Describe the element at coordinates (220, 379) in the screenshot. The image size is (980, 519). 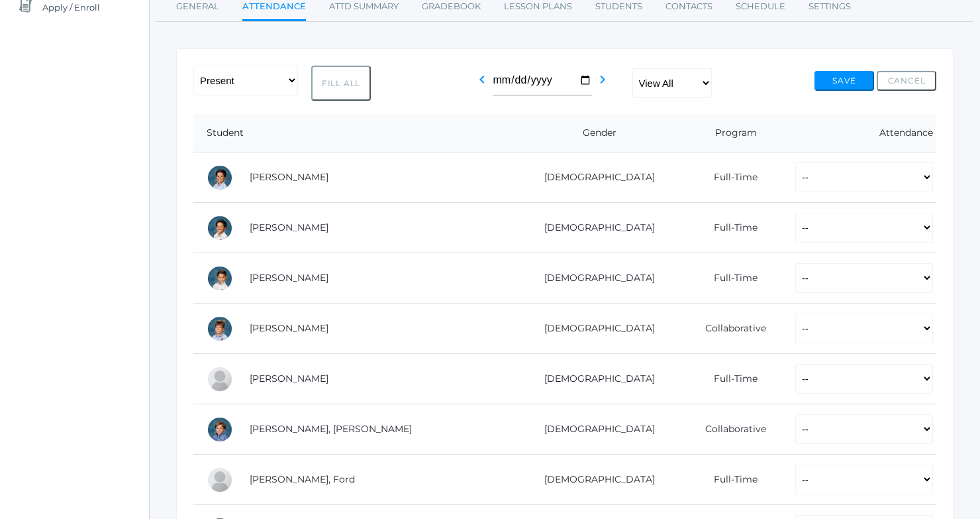
I see `div: Chloé Noëlle Cope` at that location.